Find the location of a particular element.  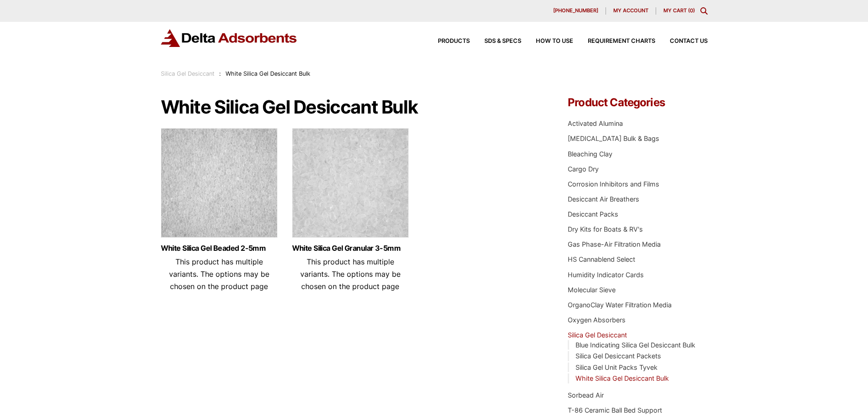

a: White Silica Gel Beaded 2-5mm is located at coordinates (219, 248).